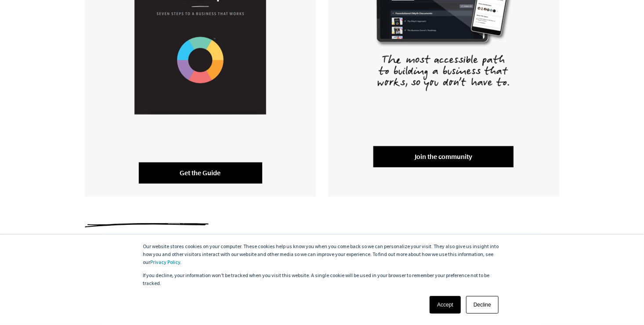 Image resolution: width=644 pixels, height=325 pixels. Describe the element at coordinates (200, 173) in the screenshot. I see `a: Get the Guide` at that location.